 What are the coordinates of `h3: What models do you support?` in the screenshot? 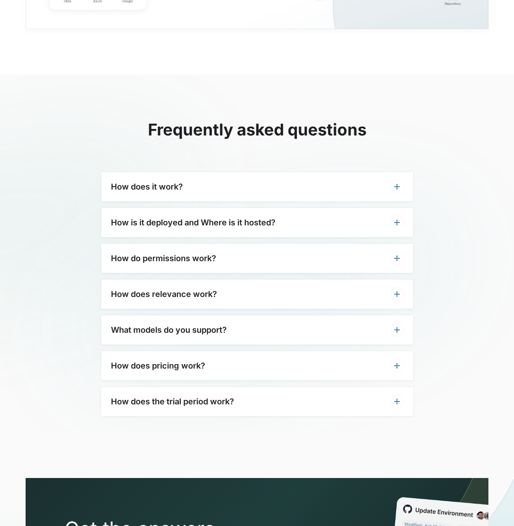 It's located at (169, 330).